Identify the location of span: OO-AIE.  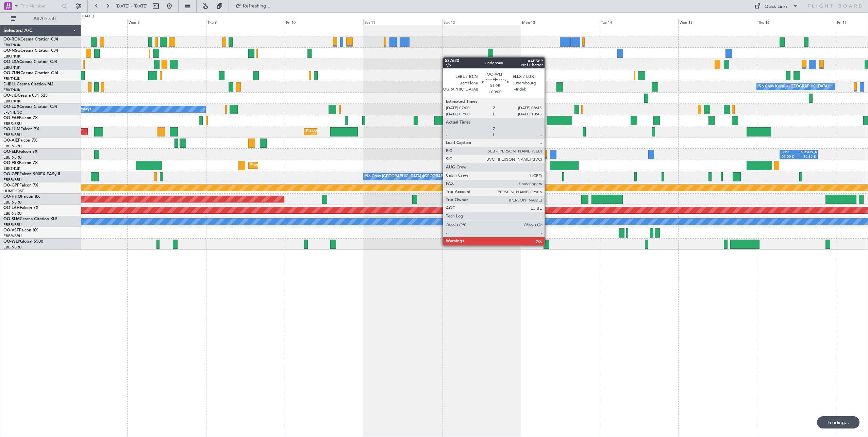
(10, 140).